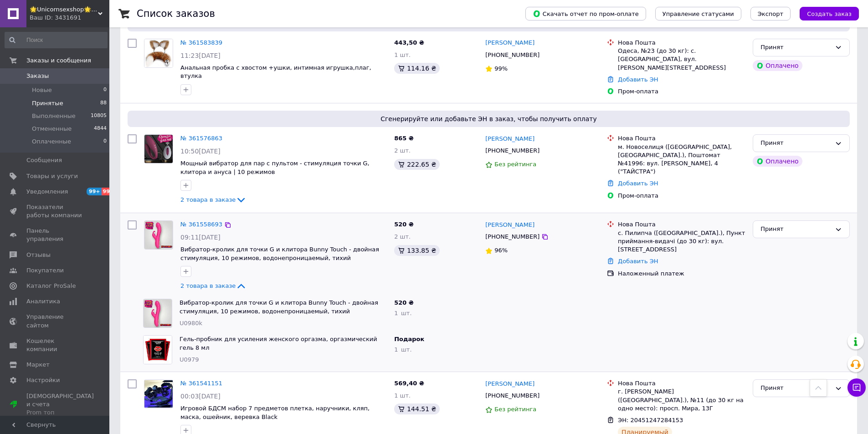 This screenshot has width=868, height=434. Describe the element at coordinates (585, 14) in the screenshot. I see `button: Скачать отчет по пром-оплате` at that location.